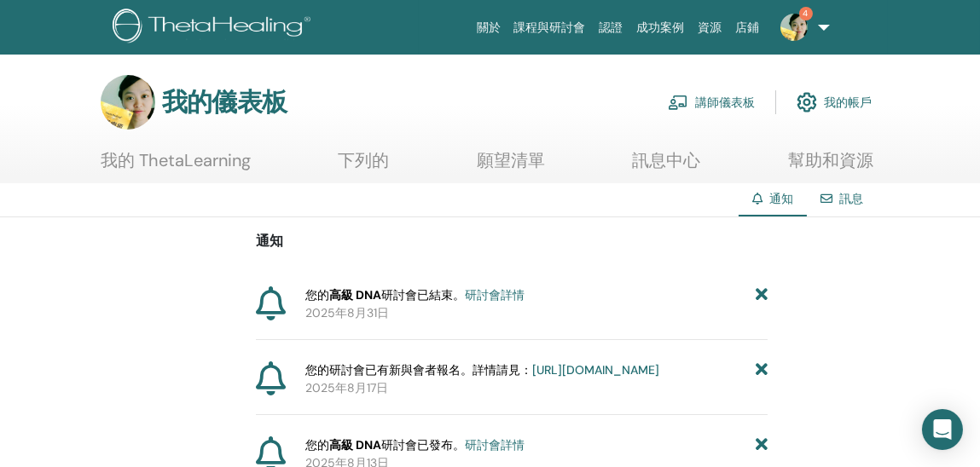 This screenshot has width=980, height=467. I want to click on font: 成功案例, so click(661, 27).